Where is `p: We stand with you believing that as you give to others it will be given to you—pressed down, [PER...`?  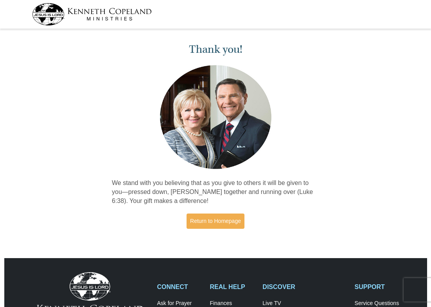 p: We stand with you believing that as you give to others it will be given to you—pressed down, [PER... is located at coordinates (216, 192).